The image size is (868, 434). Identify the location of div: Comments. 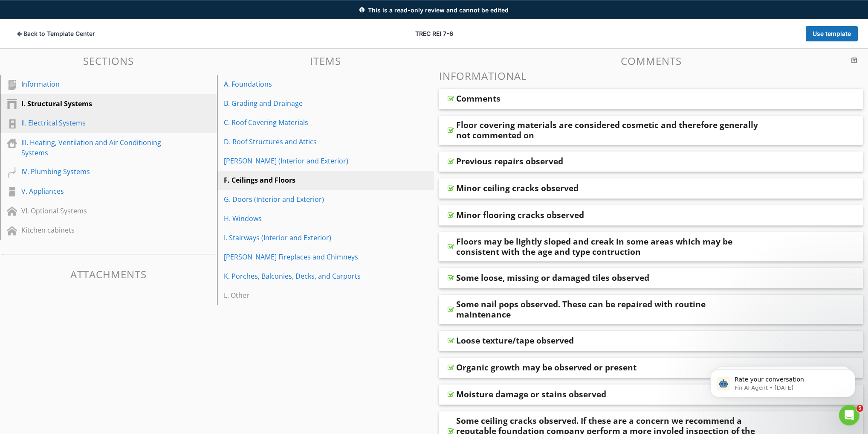
(478, 99).